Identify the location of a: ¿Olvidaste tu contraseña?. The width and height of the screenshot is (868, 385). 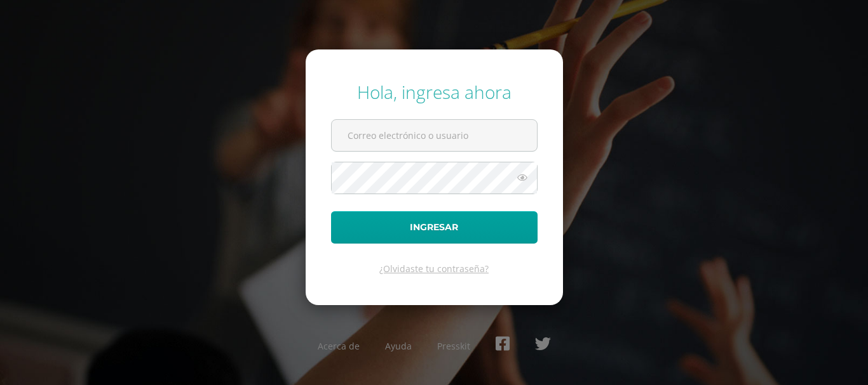
(434, 268).